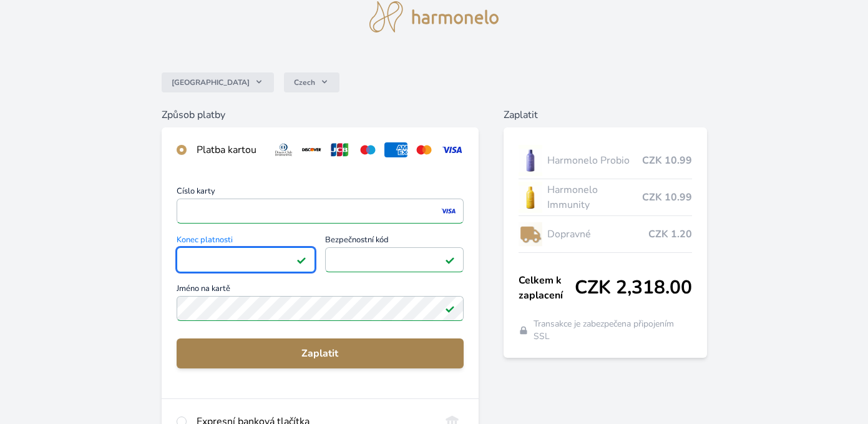 The height and width of the screenshot is (424, 868). What do you see at coordinates (320, 353) in the screenshot?
I see `button: Zaplatit` at bounding box center [320, 353].